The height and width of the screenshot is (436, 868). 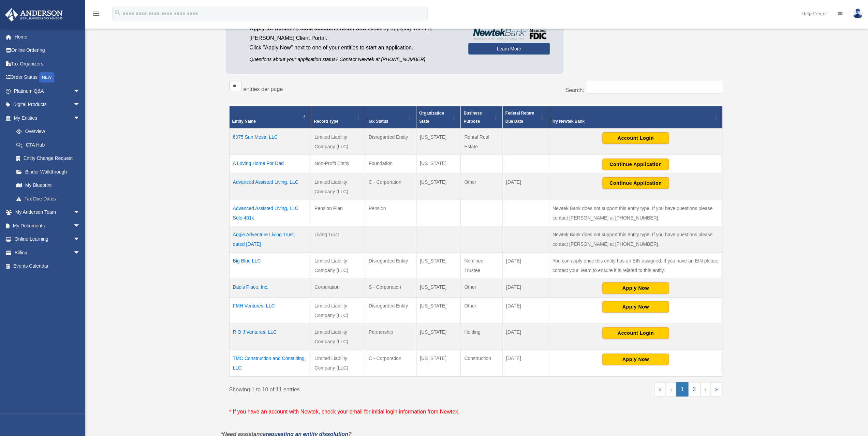 I want to click on a: menu, so click(x=97, y=15).